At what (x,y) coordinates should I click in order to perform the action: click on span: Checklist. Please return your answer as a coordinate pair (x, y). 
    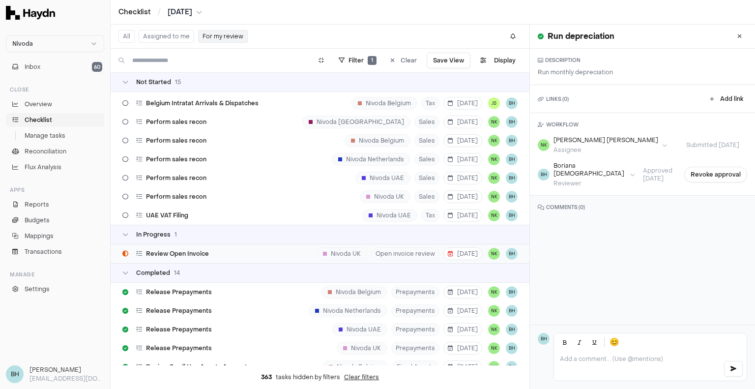
    Looking at the image, I should click on (38, 120).